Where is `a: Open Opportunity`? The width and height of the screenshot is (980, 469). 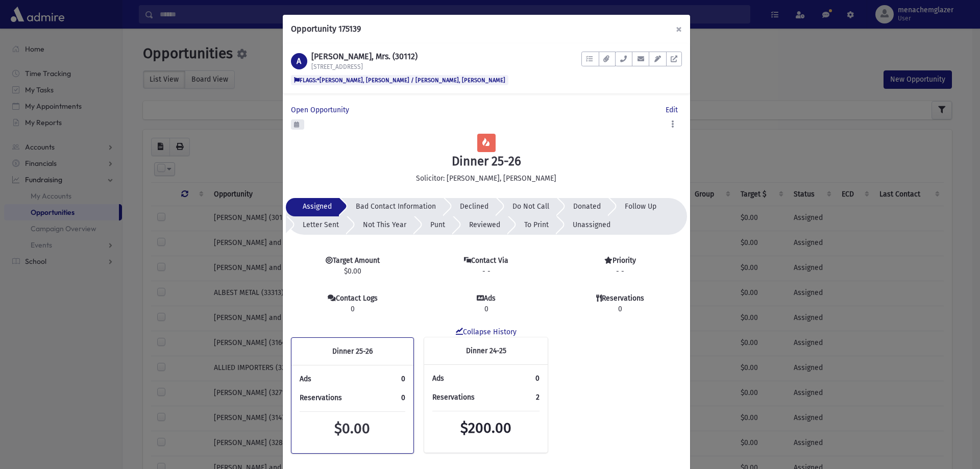 a: Open Opportunity is located at coordinates (322, 110).